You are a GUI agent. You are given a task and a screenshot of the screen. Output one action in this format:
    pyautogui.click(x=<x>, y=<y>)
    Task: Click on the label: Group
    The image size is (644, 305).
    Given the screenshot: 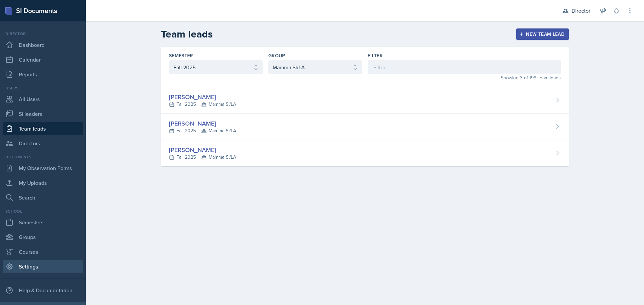 What is the action you would take?
    pyautogui.click(x=277, y=56)
    